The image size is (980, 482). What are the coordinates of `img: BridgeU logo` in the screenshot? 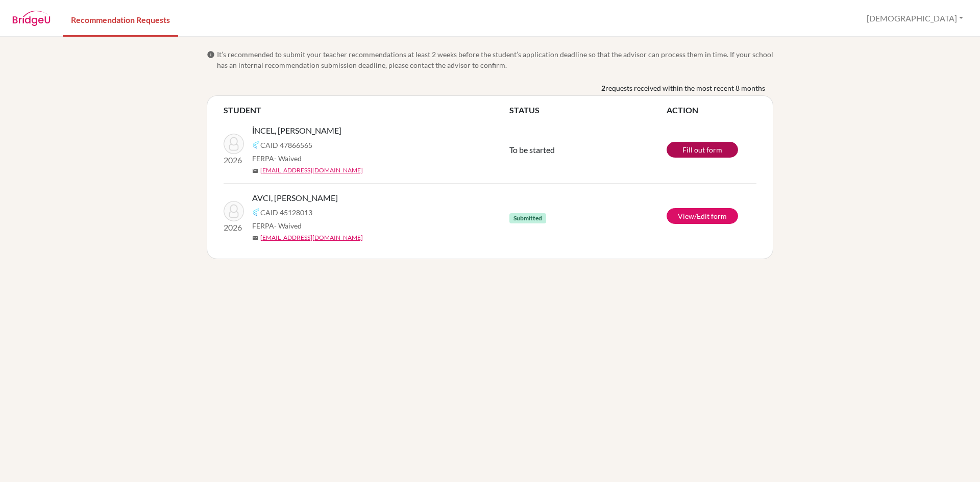 It's located at (31, 18).